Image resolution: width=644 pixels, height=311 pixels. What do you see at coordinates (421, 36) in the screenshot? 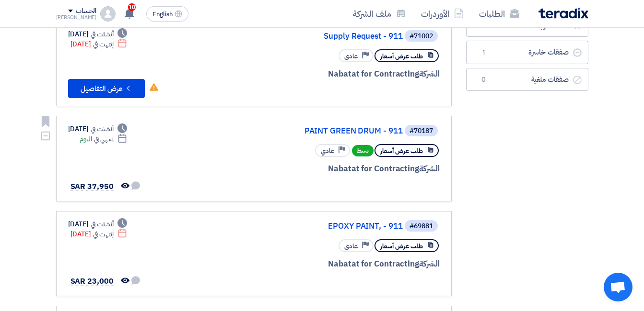
I see `div: #71002` at bounding box center [421, 36].